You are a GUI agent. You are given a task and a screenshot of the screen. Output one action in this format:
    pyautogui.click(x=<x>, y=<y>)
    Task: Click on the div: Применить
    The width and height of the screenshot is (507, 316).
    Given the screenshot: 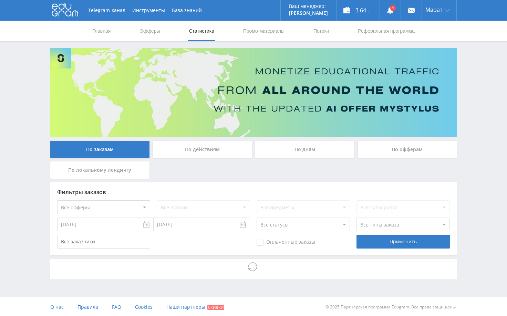 What is the action you would take?
    pyautogui.click(x=403, y=242)
    